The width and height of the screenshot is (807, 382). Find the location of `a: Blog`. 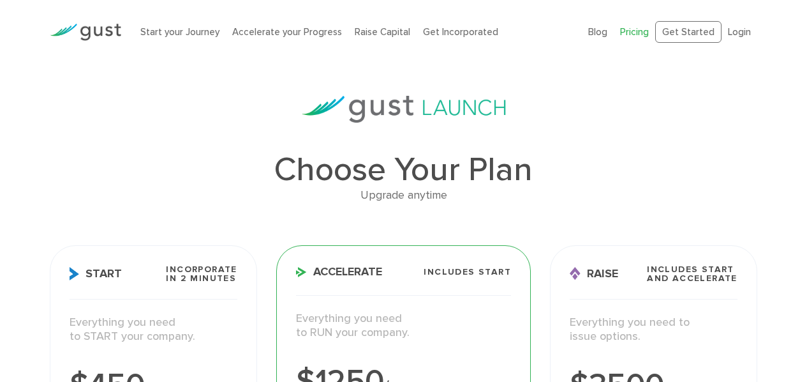

a: Blog is located at coordinates (598, 32).